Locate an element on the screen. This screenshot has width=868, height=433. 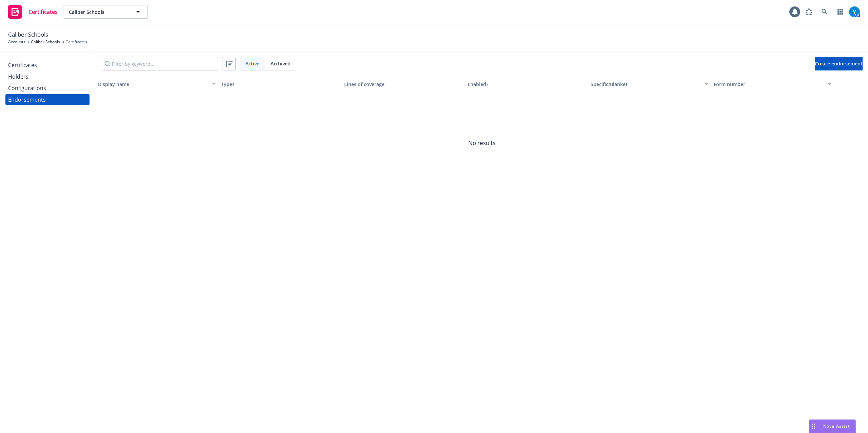
span: Create endorsement is located at coordinates (839, 63).